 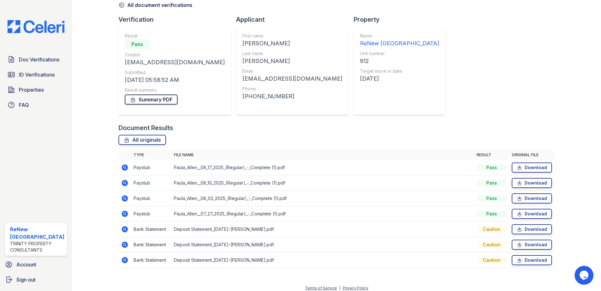 I want to click on span: FAQ, so click(x=24, y=105).